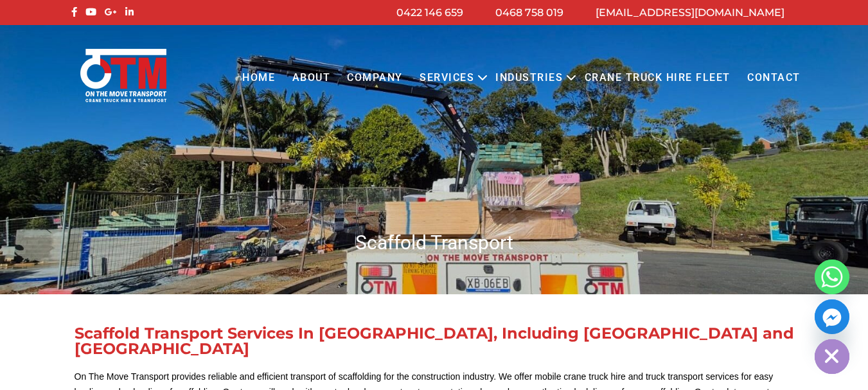 This screenshot has width=868, height=390. Describe the element at coordinates (446, 78) in the screenshot. I see `a: Services` at that location.